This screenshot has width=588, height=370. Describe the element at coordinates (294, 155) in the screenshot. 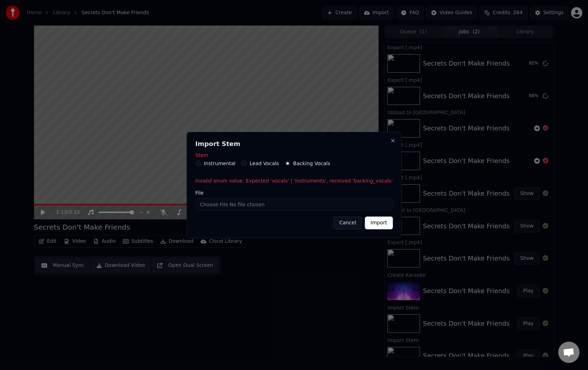

I see `label: Stem` at that location.